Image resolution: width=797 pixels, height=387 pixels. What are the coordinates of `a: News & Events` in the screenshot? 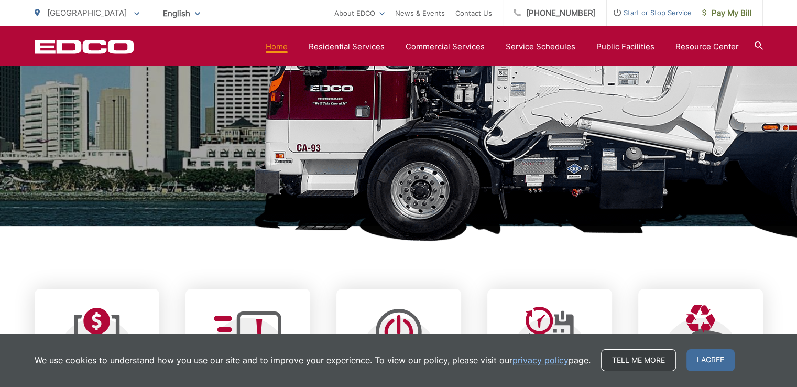 It's located at (420, 13).